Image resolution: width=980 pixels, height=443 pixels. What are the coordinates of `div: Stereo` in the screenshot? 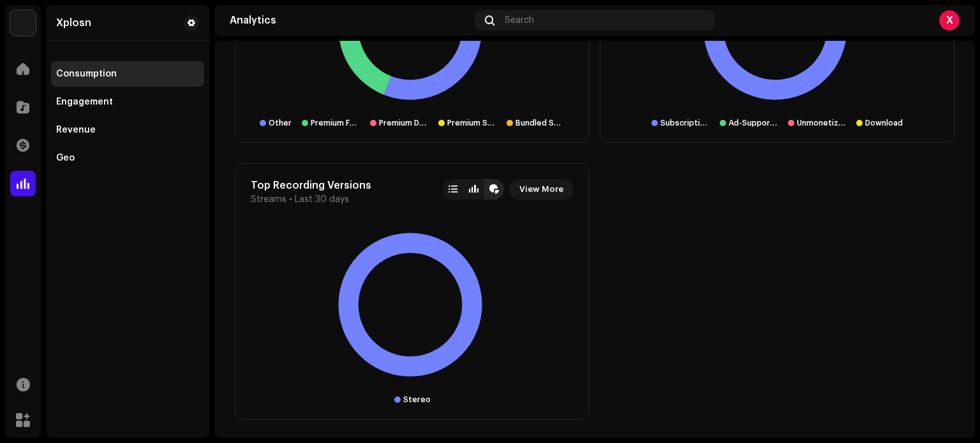 It's located at (416, 399).